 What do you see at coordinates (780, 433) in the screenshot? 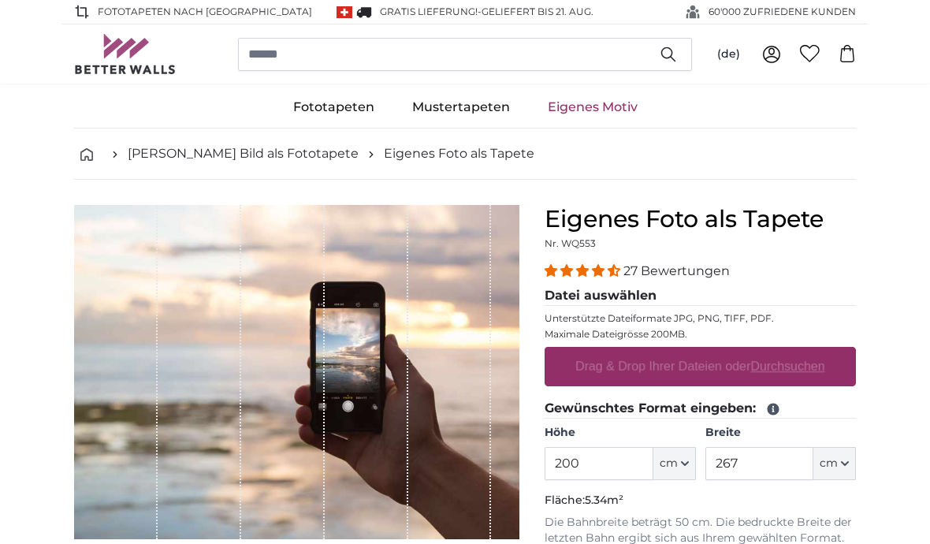
I see `label: Breite` at bounding box center [780, 433].